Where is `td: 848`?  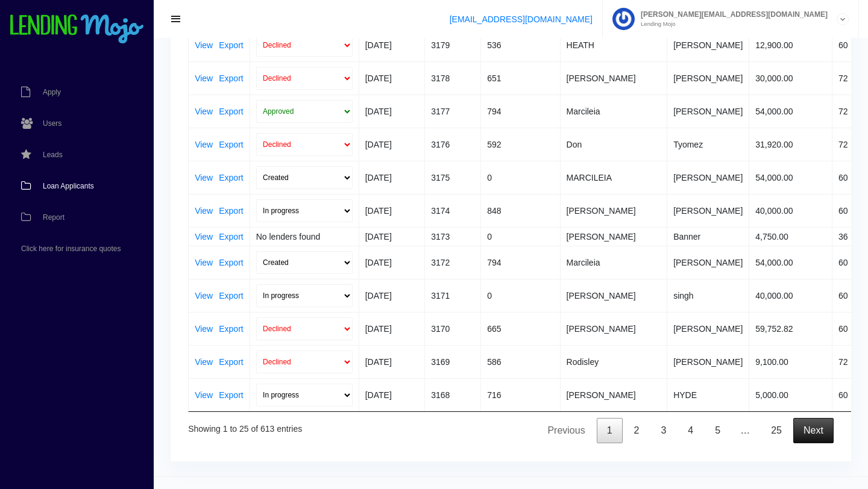 td: 848 is located at coordinates (520, 210).